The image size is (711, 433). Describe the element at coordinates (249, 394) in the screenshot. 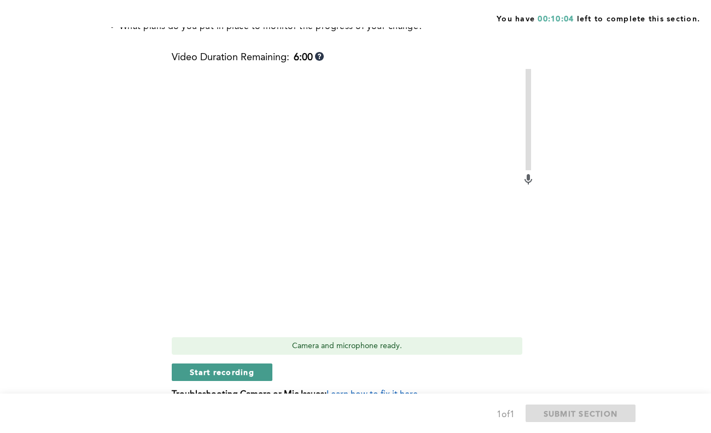

I see `b: Troubleshooting Camera or Mic Issues:` at that location.